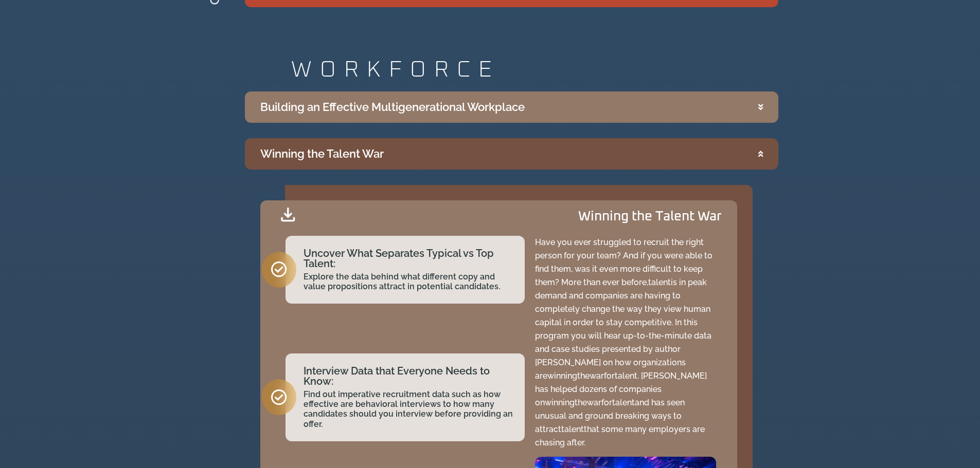  Describe the element at coordinates (626, 343) in the screenshot. I see `p: Have you ever struggled to recruit the right person for your team? And if you were able to find t...` at that location.